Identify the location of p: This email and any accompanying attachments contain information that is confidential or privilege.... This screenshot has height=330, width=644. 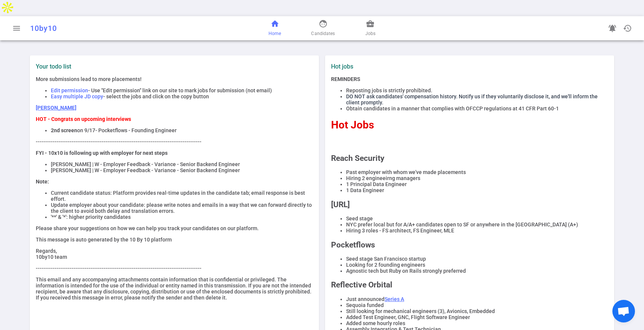
(175, 289).